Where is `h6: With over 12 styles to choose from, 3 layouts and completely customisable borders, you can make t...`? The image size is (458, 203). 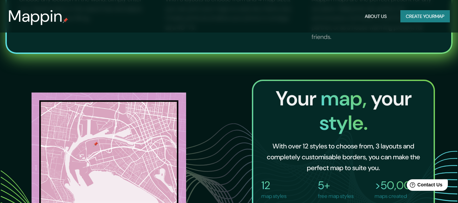
h6: With over 12 styles to choose from, 3 layouts and completely customisable borders, you can make t... is located at coordinates (343, 157).